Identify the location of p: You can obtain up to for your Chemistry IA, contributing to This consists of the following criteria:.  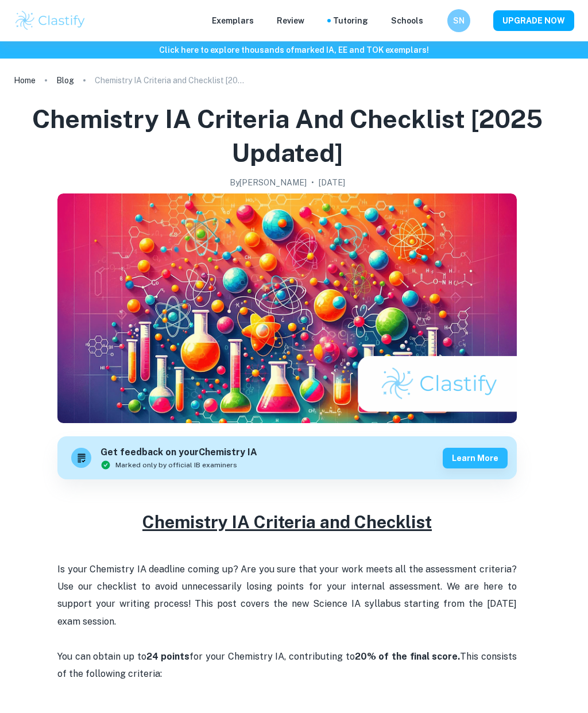
(287, 630).